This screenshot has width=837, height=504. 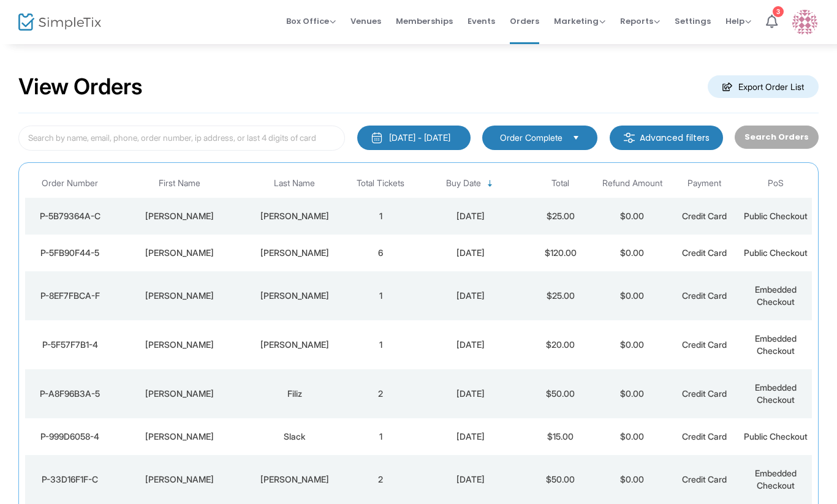 What do you see at coordinates (179, 183) in the screenshot?
I see `span: First Name` at bounding box center [179, 183].